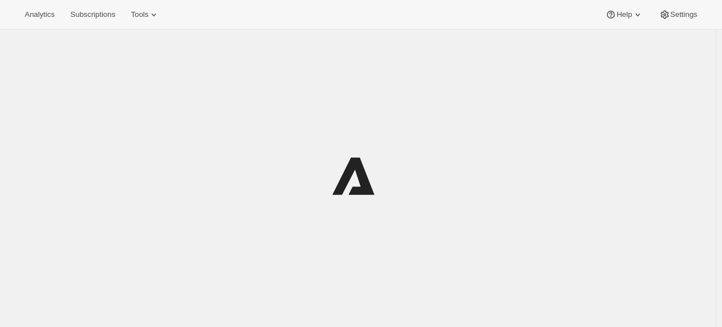 The height and width of the screenshot is (327, 722). What do you see at coordinates (678, 15) in the screenshot?
I see `button: Settings` at bounding box center [678, 15].